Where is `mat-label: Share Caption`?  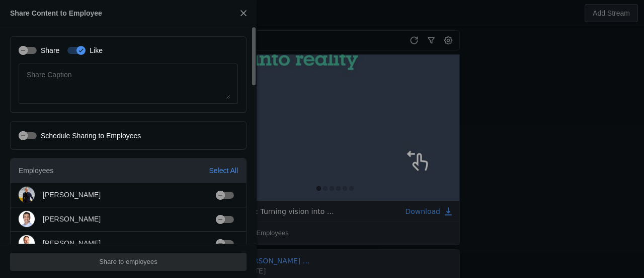
mat-label: Share Caption is located at coordinates (49, 75).